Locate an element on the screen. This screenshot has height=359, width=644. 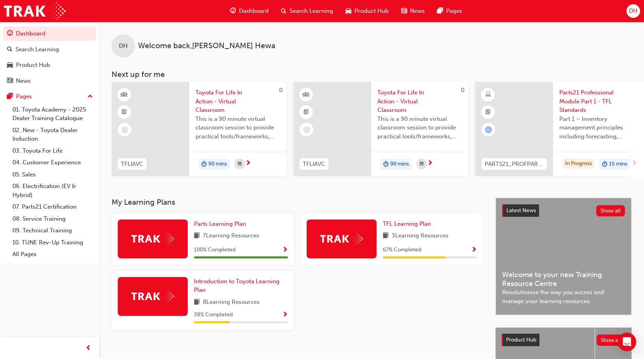
a: Latest NewsShow allWelcome to your new Training Resource CentreRevolutionise the way you access a... is located at coordinates (563, 257).